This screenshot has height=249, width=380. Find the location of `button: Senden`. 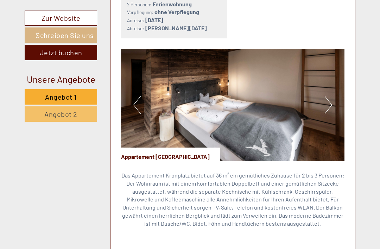

button: Senden is located at coordinates (201, 190).